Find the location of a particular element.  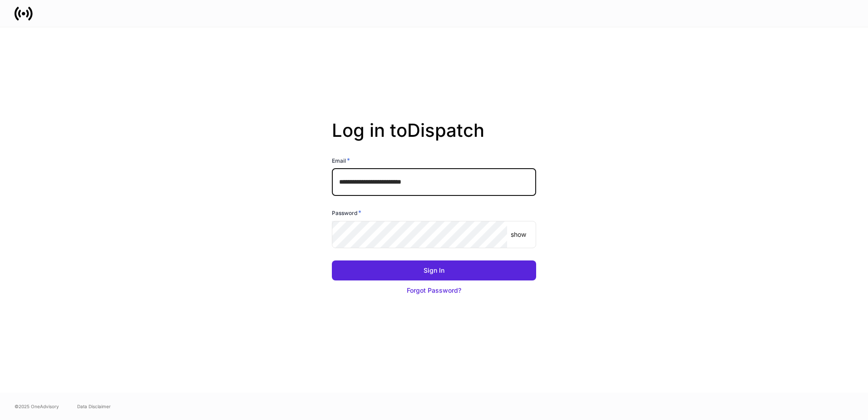

h6: Password is located at coordinates (347, 213).